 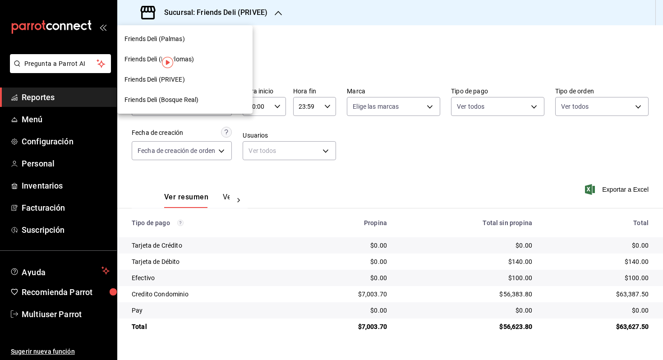 What do you see at coordinates (185, 59) in the screenshot?
I see `div: Friends Deli (Interlomas)` at bounding box center [185, 59].